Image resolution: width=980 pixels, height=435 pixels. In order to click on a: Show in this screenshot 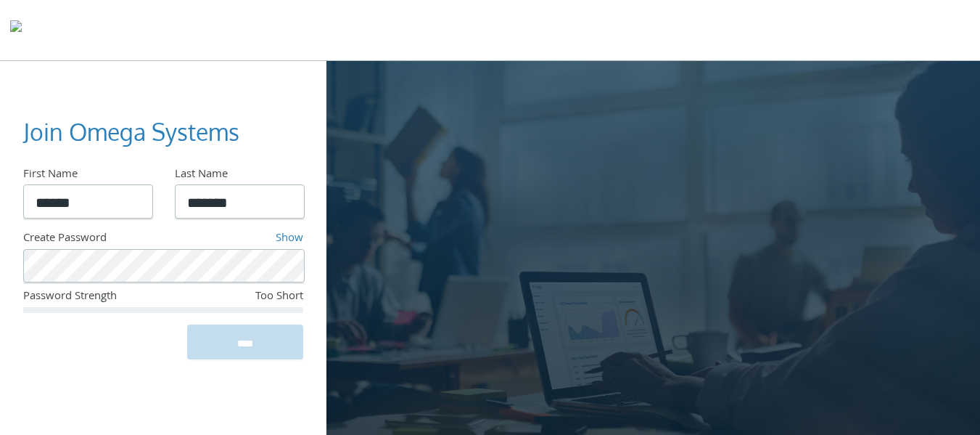, I will do `click(289, 239)`.